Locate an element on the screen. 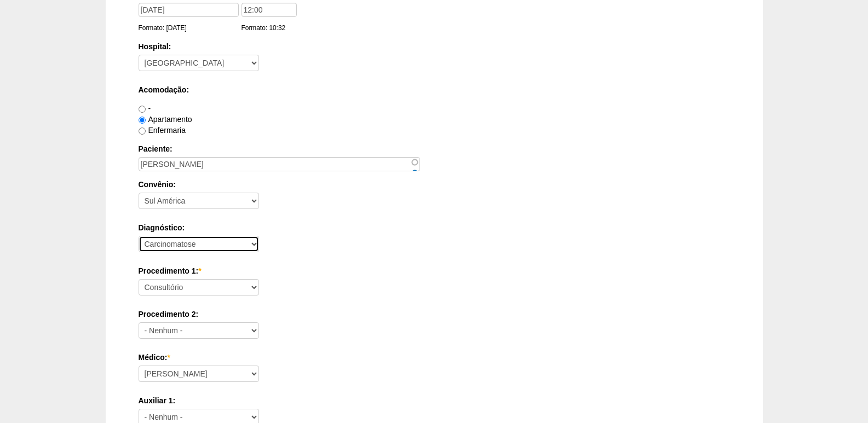  label: Convênio: is located at coordinates (435, 184).